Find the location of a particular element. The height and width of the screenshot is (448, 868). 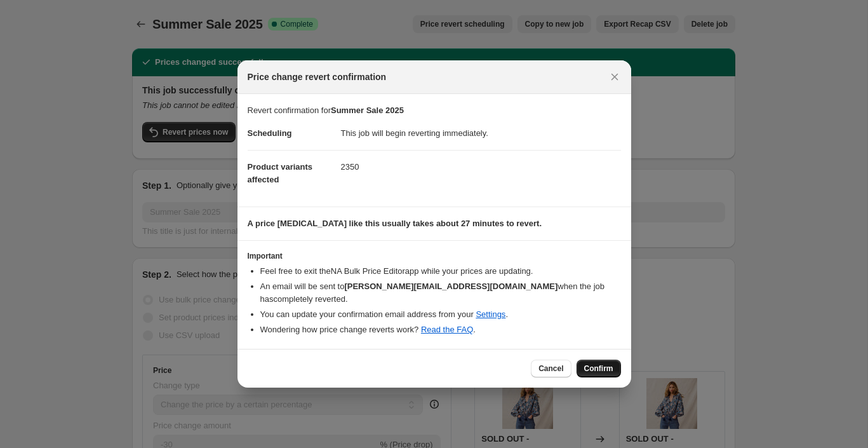

button: Close is located at coordinates (614, 77).